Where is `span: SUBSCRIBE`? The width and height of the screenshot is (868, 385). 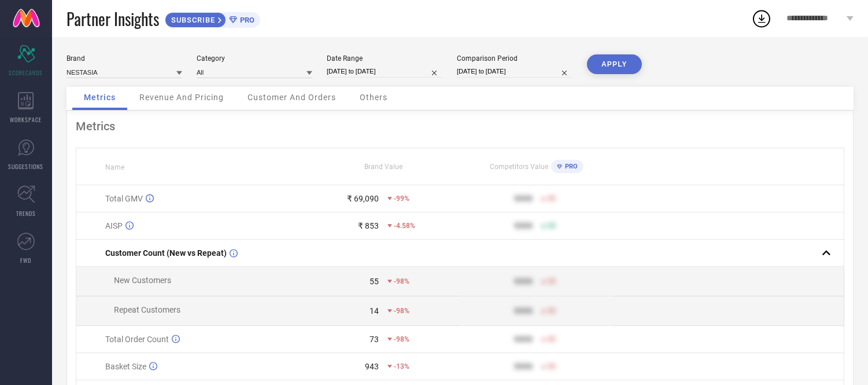
span: SUBSCRIBE is located at coordinates (192, 20).